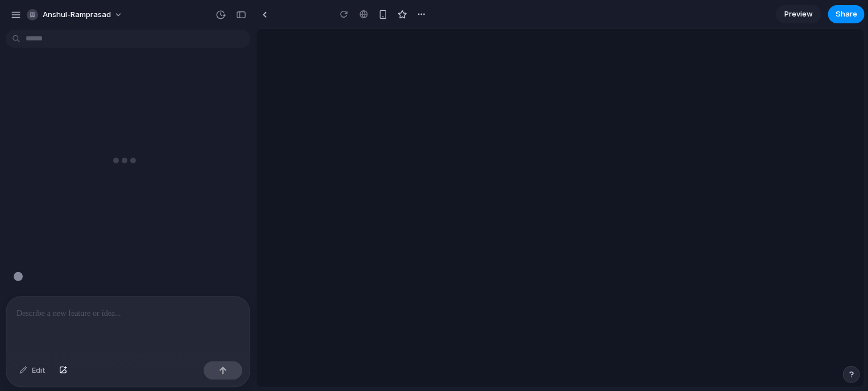 The image size is (868, 391). What do you see at coordinates (799, 14) in the screenshot?
I see `a: Preview` at bounding box center [799, 14].